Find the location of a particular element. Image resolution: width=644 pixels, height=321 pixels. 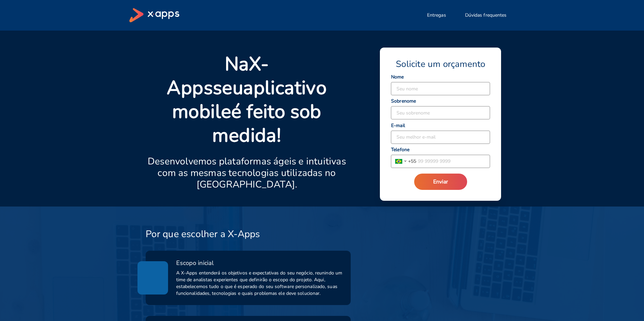

strong: X-Apps is located at coordinates (218, 76).